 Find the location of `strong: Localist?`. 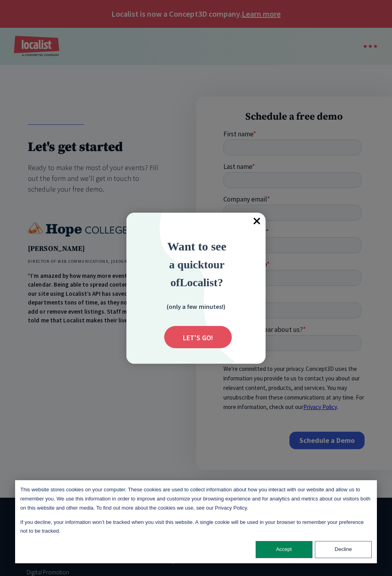

strong: Localist? is located at coordinates (201, 282).